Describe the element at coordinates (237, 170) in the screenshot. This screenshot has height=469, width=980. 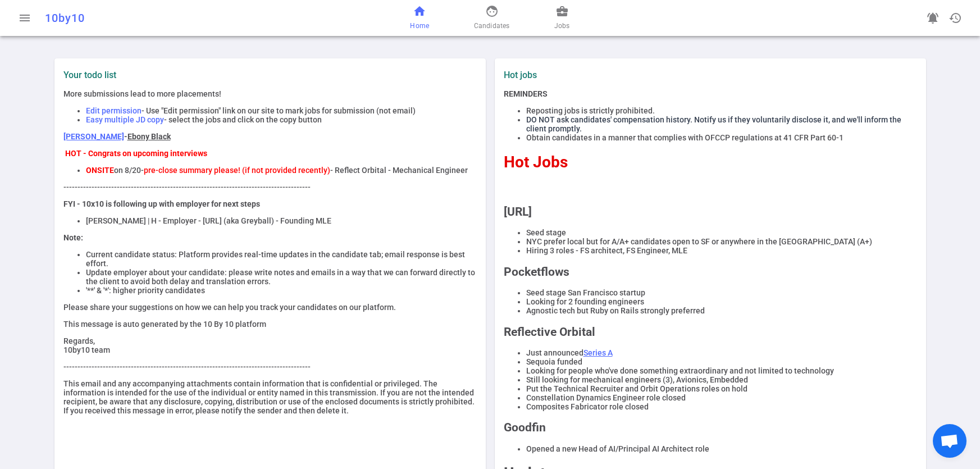
I see `span: pre-close summary please! (if not provided recently)` at that location.